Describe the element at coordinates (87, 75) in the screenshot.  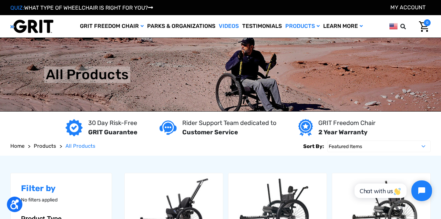
I see `h1: All Products` at that location.